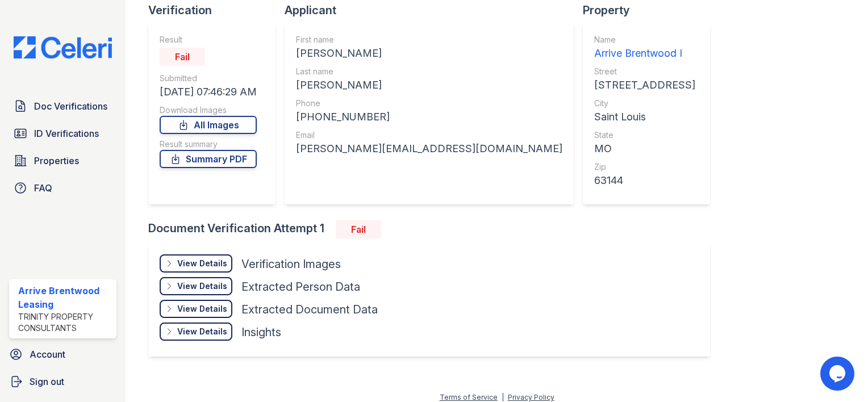 This screenshot has height=402, width=868. Describe the element at coordinates (64, 322) in the screenshot. I see `div: Trinity Property Consultants` at that location.